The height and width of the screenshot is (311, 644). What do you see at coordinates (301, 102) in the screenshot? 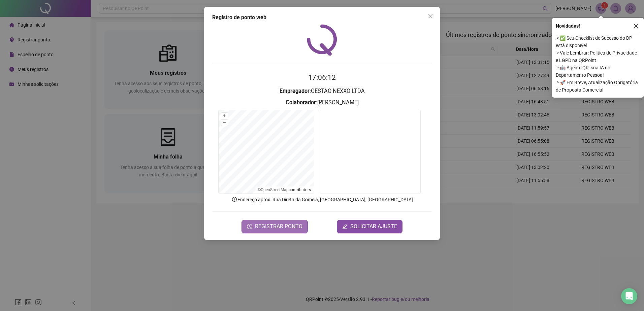
I see `strong: Colaborador` at bounding box center [301, 102].